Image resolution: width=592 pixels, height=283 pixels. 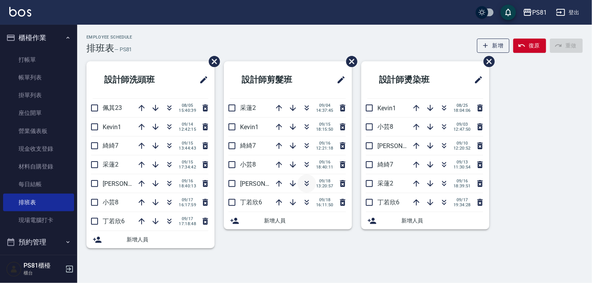 I want to click on span: 08/25, so click(x=462, y=105).